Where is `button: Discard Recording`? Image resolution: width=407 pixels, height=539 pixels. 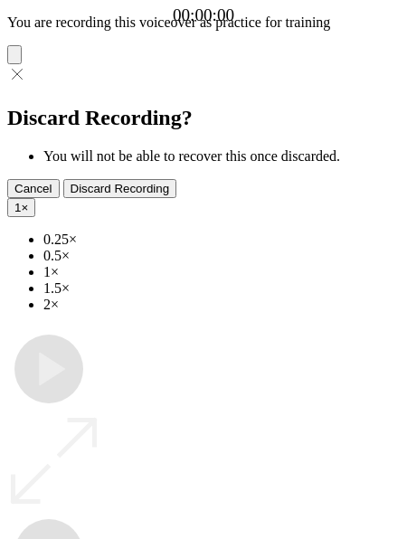
button: Discard Recording is located at coordinates (120, 188).